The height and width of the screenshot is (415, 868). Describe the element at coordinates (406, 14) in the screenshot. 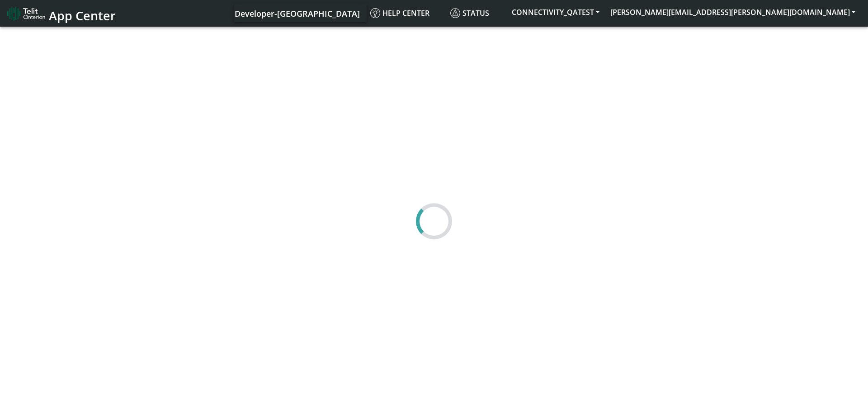

I see `a: Help center` at that location.